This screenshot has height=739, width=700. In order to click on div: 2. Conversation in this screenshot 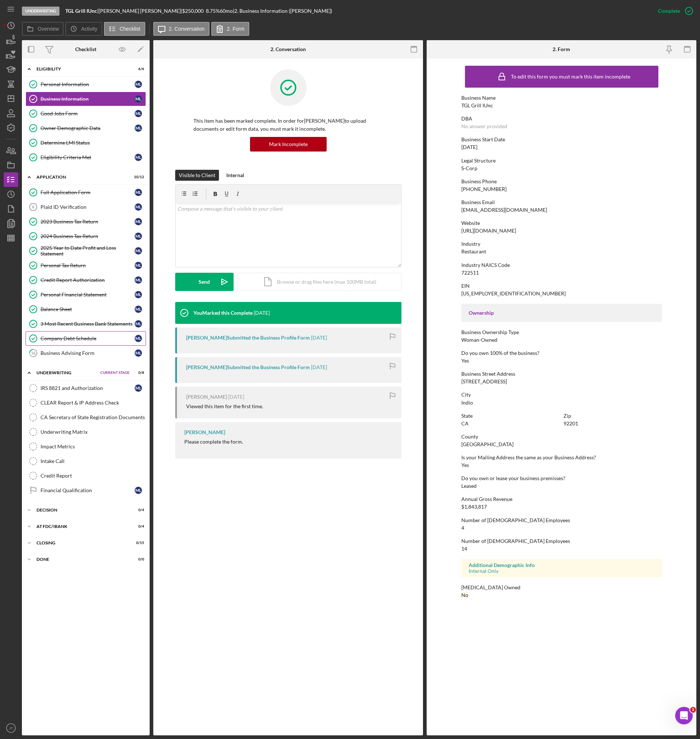, I will do `click(288, 49)`.